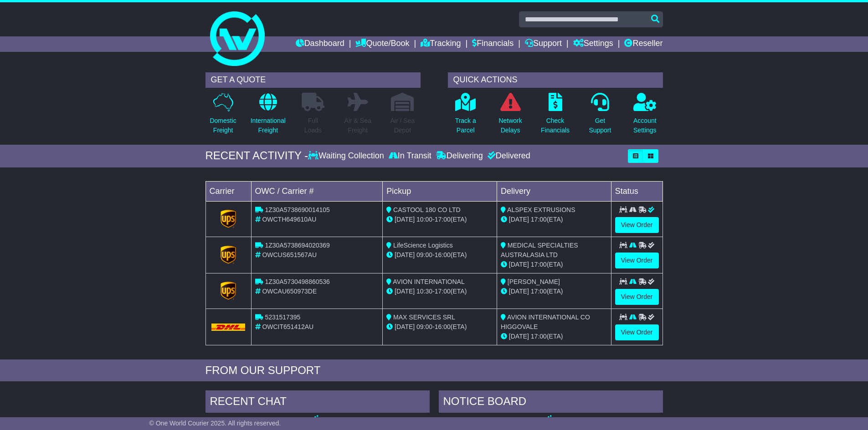 This screenshot has height=430, width=868. What do you see at coordinates (313, 125) in the screenshot?
I see `p: Full Loads` at bounding box center [313, 125].